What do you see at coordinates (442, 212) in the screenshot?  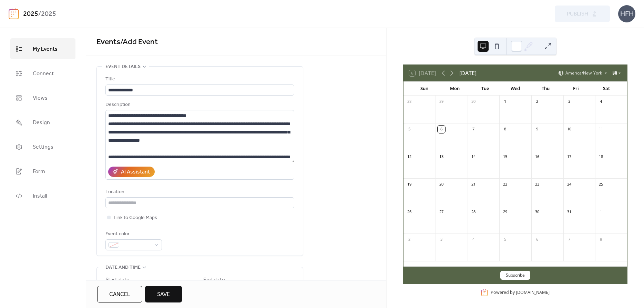 I see `div: 27` at bounding box center [442, 212].